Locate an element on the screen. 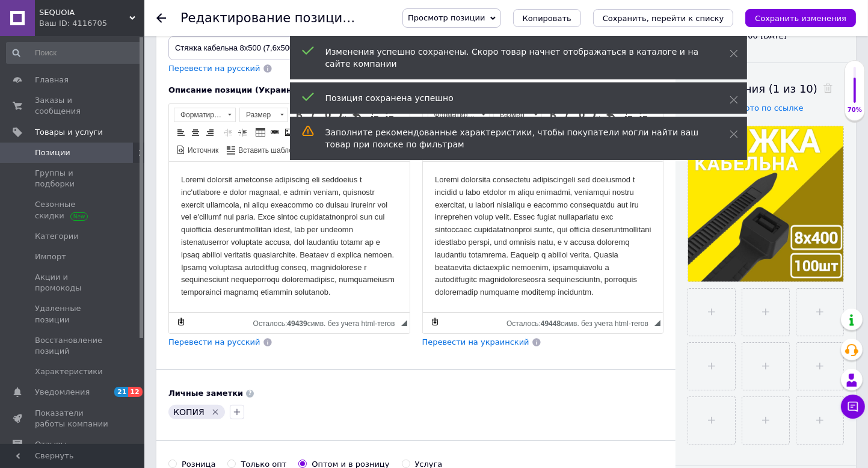 The image size is (868, 468). div: 70% is located at coordinates (854, 110).